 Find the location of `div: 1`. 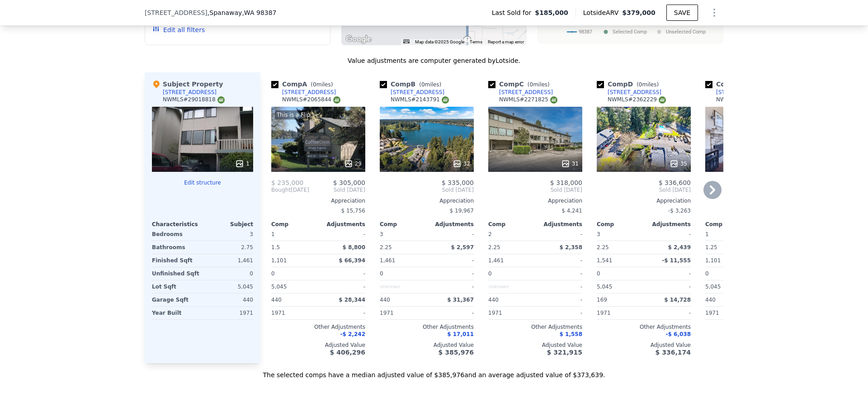

div: 1 is located at coordinates (242, 164).